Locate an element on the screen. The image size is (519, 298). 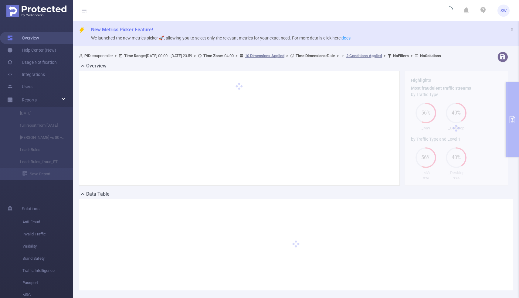
b: PID: is located at coordinates (88, 56).